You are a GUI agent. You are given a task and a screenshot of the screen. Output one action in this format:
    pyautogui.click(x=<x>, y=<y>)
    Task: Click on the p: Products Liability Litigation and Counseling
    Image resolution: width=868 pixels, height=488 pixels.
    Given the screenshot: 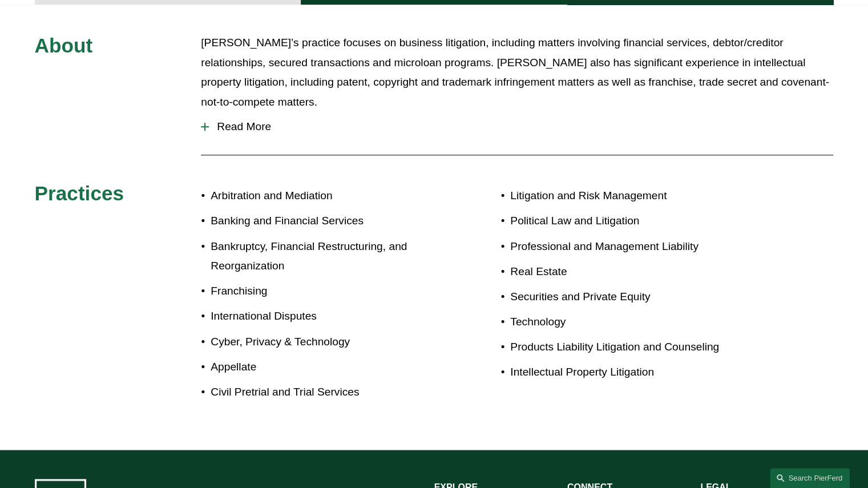 What is the action you would take?
    pyautogui.click(x=639, y=347)
    